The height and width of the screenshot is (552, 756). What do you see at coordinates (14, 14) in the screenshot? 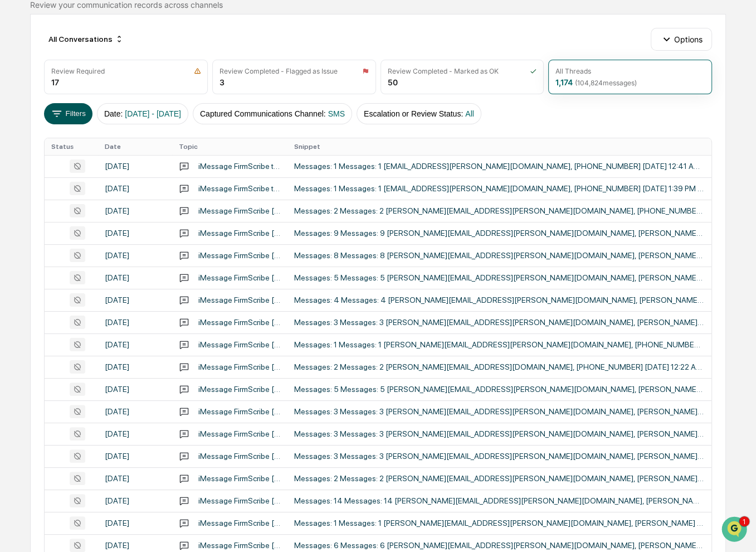
I see `button: Open customer support` at bounding box center [14, 14].